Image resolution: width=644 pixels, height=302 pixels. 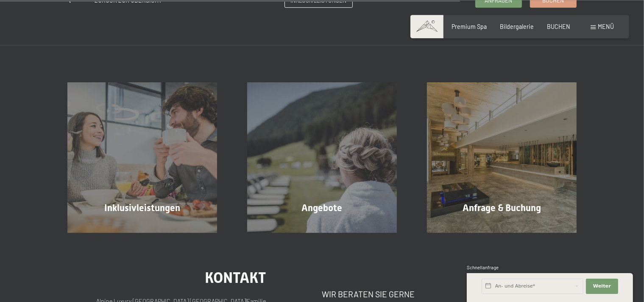 I want to click on span: Menü, so click(x=606, y=26).